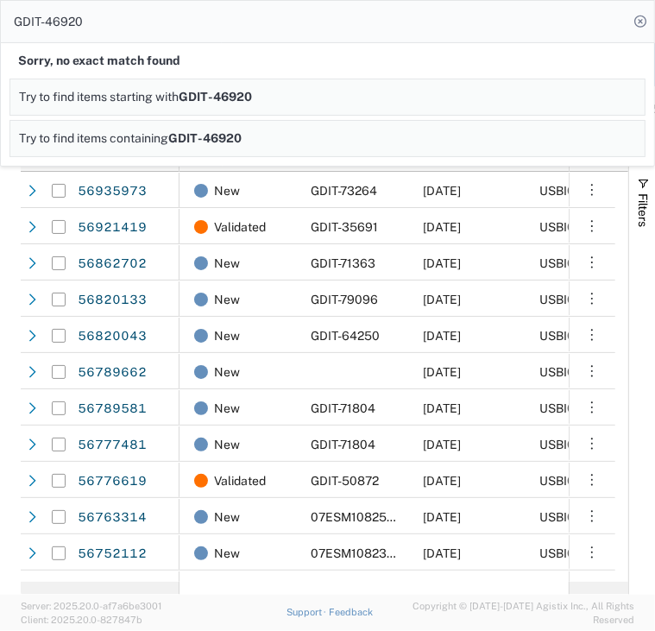  Describe the element at coordinates (91, 605) in the screenshot. I see `span: Server: 2025.20.0-af7a6be3001` at that location.